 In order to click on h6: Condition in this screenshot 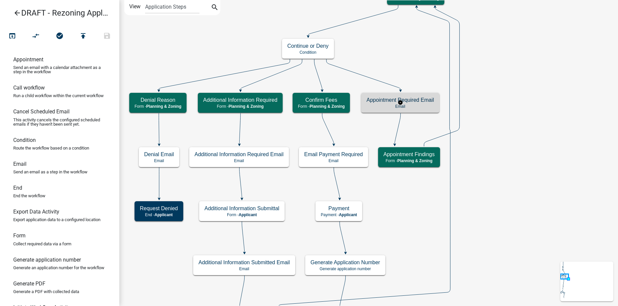, I will do `click(25, 140)`.